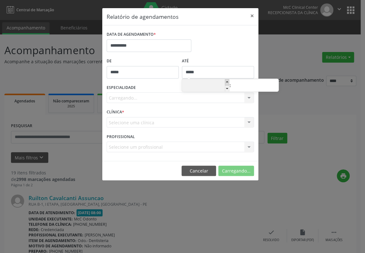 This screenshot has width=365, height=253. Describe the element at coordinates (131, 34) in the screenshot. I see `label: DATA DE AGENDAMENTO` at that location.